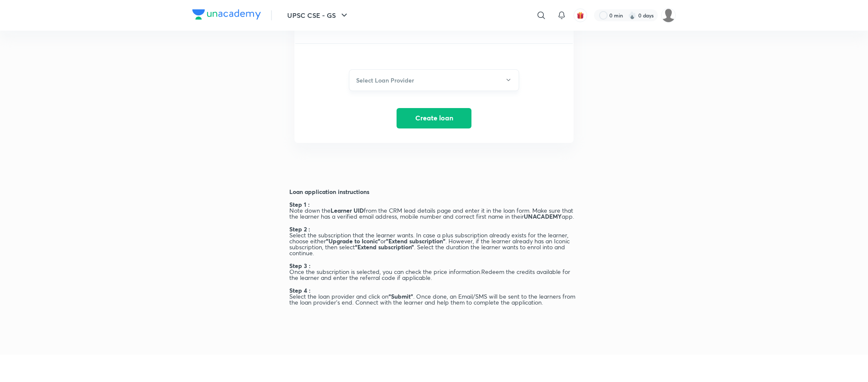 The image size is (868, 382). What do you see at coordinates (401, 296) in the screenshot?
I see `strong: “Submit”` at bounding box center [401, 296].